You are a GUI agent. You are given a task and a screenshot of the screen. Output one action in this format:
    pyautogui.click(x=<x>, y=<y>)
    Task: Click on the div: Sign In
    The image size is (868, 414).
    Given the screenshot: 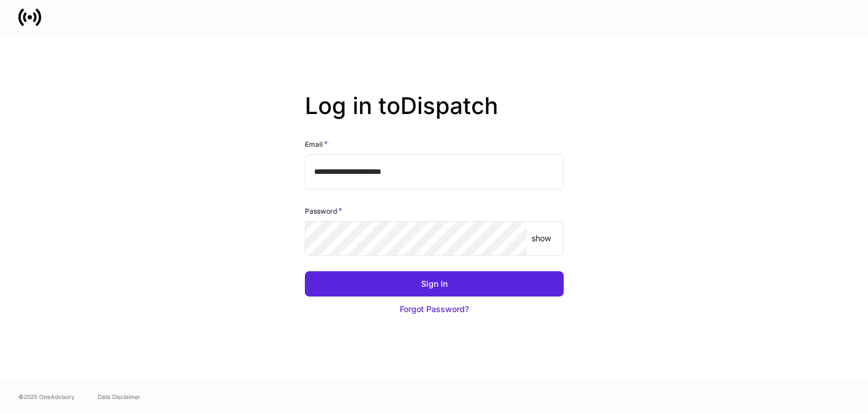 What is the action you would take?
    pyautogui.click(x=434, y=283)
    